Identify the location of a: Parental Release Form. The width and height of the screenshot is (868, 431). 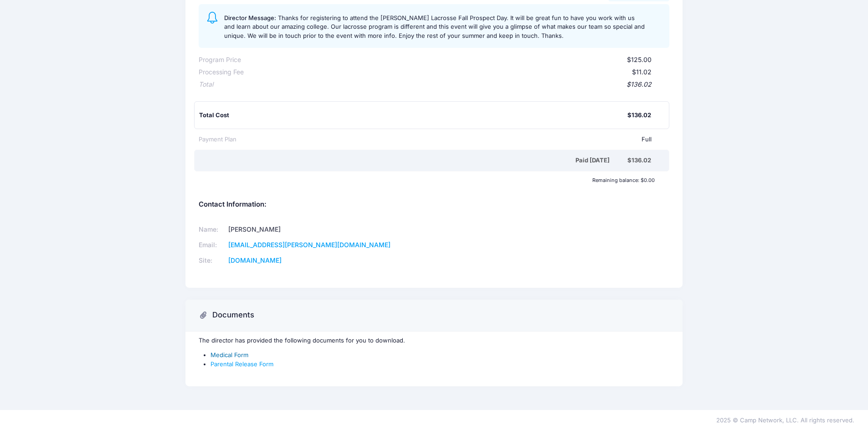
(242, 364).